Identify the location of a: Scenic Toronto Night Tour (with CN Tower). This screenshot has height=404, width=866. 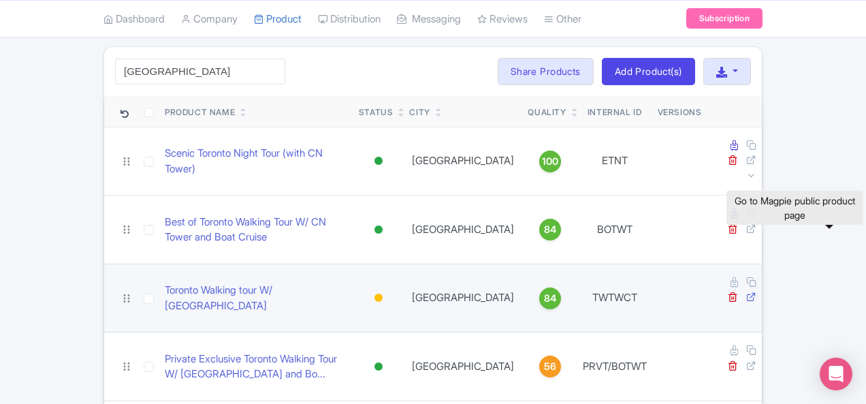
(256, 161).